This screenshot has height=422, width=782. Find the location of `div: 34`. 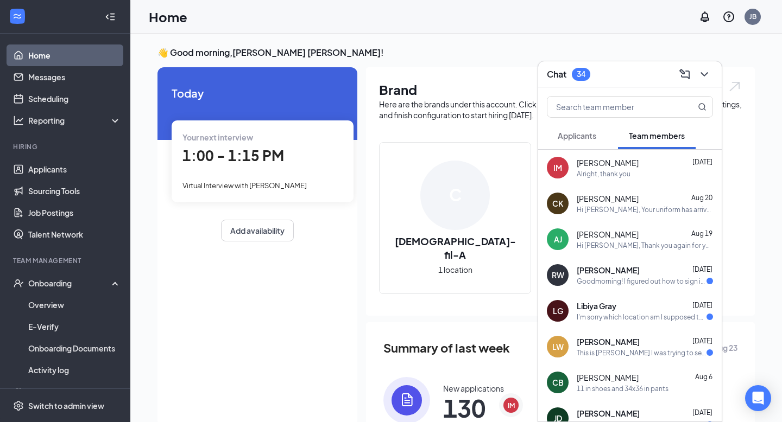

div: 34 is located at coordinates (581, 74).